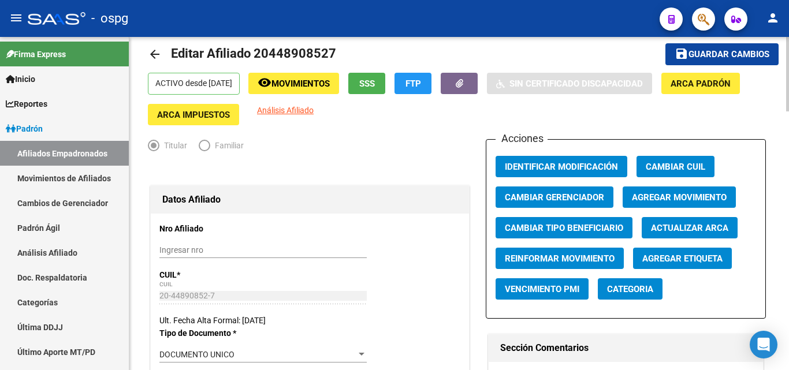 The image size is (789, 370). What do you see at coordinates (110, 18) in the screenshot?
I see `span: - ospg` at bounding box center [110, 18].